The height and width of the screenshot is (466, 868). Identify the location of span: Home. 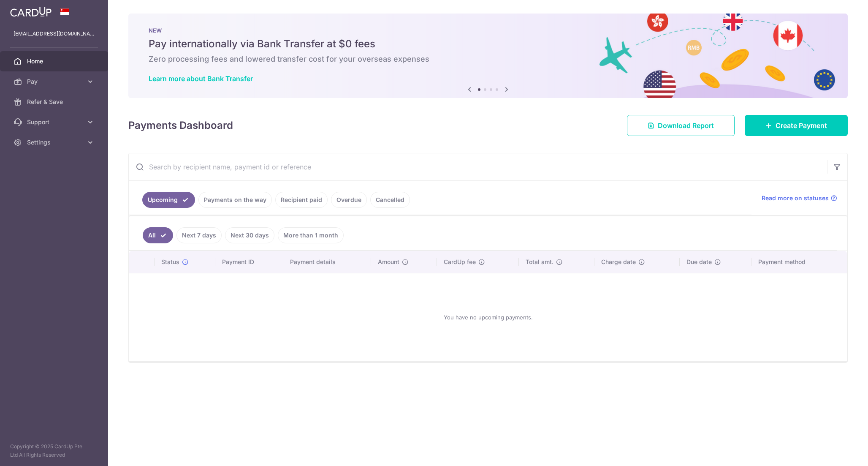
(55, 61).